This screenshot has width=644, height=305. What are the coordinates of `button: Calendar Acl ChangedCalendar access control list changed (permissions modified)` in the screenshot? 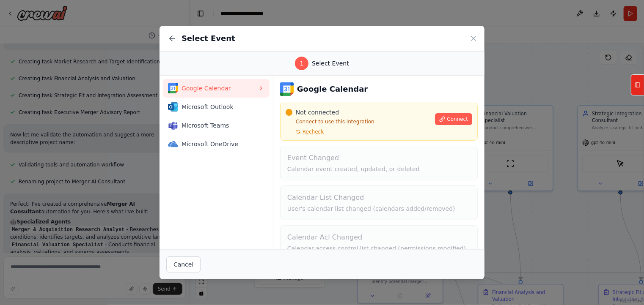 It's located at (379, 242).